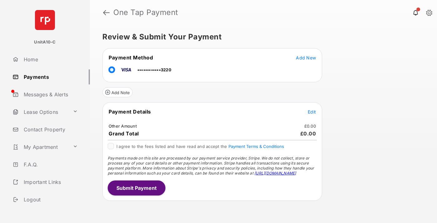 The width and height of the screenshot is (437, 223). I want to click on h5: Review & Submit Your Payment, so click(261, 37).